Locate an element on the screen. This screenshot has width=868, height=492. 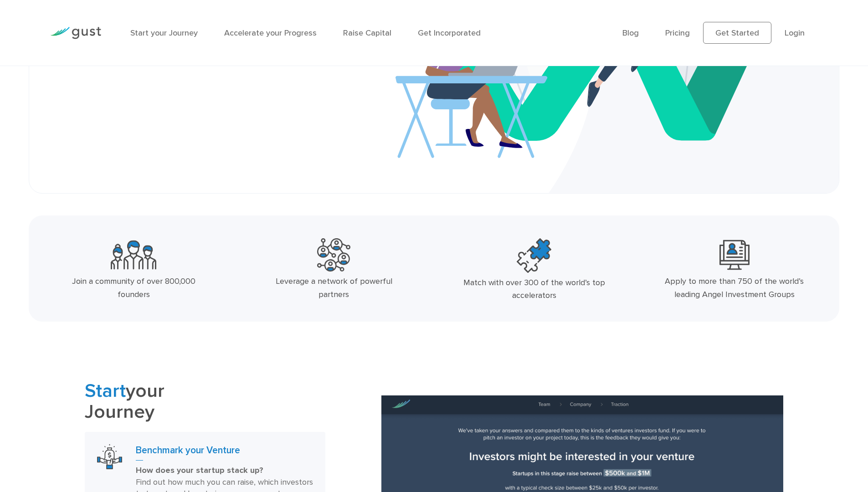
a: Login is located at coordinates (795, 33).